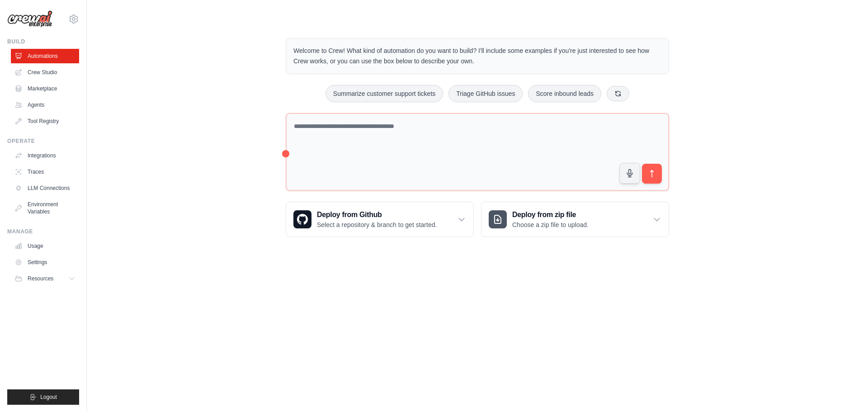 Image resolution: width=868 pixels, height=412 pixels. Describe the element at coordinates (45, 105) in the screenshot. I see `a: Agents` at that location.